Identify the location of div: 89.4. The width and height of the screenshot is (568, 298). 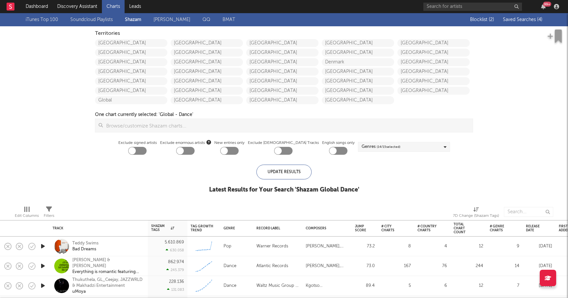
(365, 286).